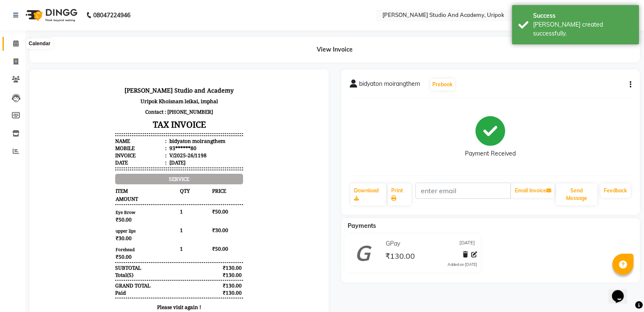  Describe the element at coordinates (40, 44) in the screenshot. I see `div: Calendar` at that location.